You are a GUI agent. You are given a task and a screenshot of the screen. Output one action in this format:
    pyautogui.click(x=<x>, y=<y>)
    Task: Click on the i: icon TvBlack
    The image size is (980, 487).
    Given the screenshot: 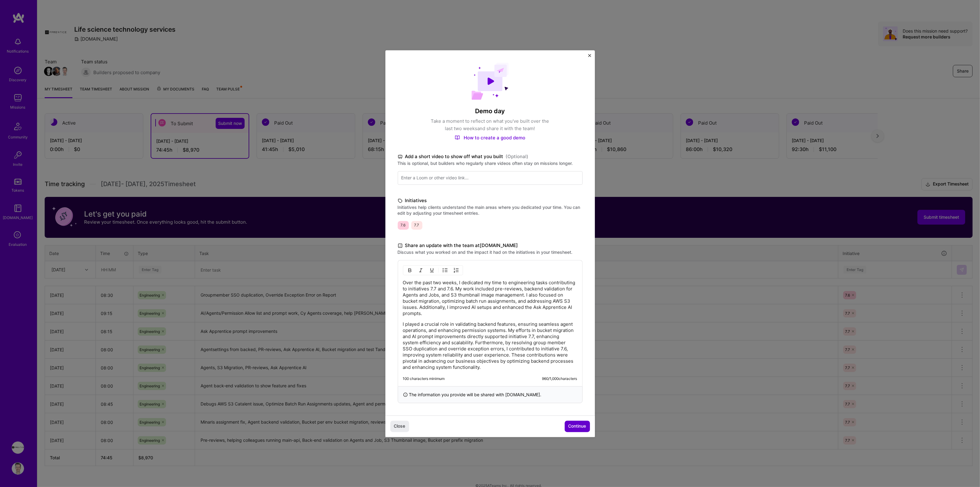 What is the action you would take?
    pyautogui.click(x=400, y=157)
    